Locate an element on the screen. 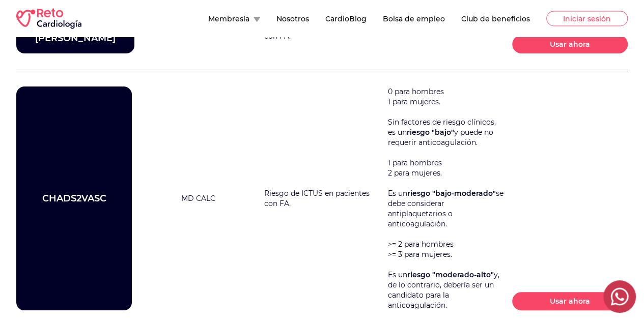  span: >= 2 para hombres is located at coordinates (421, 244).